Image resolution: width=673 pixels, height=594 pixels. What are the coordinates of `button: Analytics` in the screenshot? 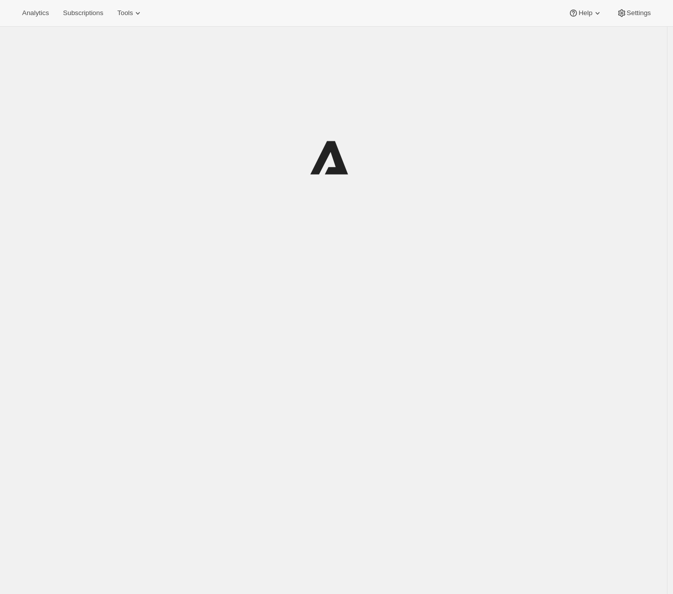 It's located at (35, 13).